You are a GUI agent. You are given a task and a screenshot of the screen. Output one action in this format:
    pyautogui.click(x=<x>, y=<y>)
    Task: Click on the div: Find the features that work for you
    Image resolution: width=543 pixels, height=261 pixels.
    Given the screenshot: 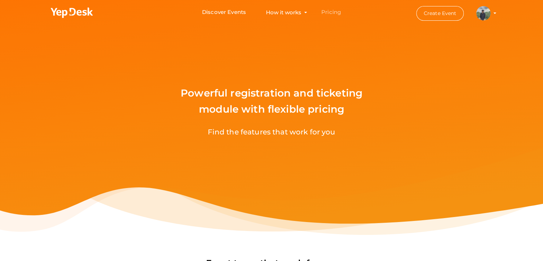 What is the action you would take?
    pyautogui.click(x=271, y=142)
    